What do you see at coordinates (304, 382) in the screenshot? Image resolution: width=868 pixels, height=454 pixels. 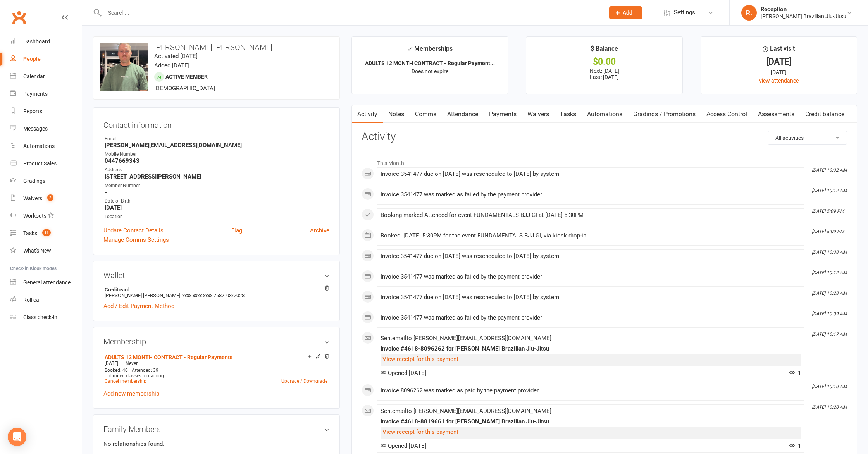 I see `a: Upgrade / Downgrade` at bounding box center [304, 382].